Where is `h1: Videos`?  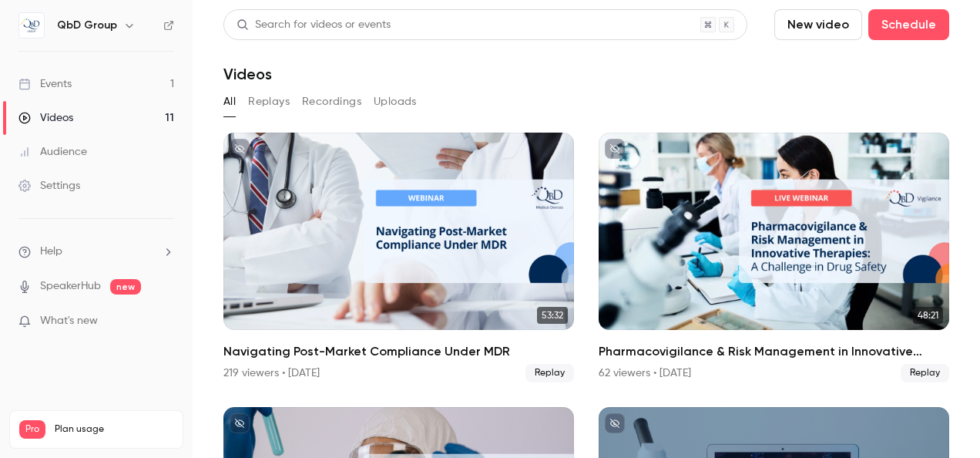 h1: Videos is located at coordinates (247, 74).